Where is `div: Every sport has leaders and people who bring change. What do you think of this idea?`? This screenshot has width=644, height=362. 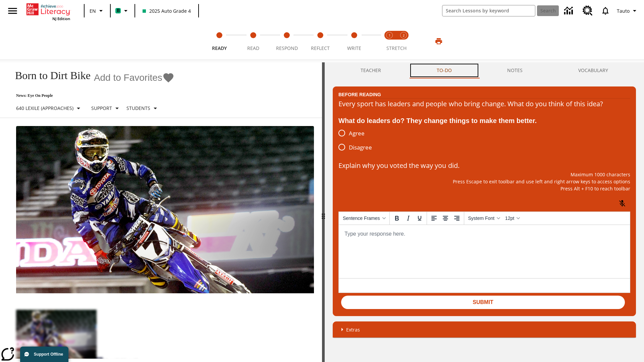 div: Every sport has leaders and people who bring change. What do you think of this idea? is located at coordinates (484, 104).